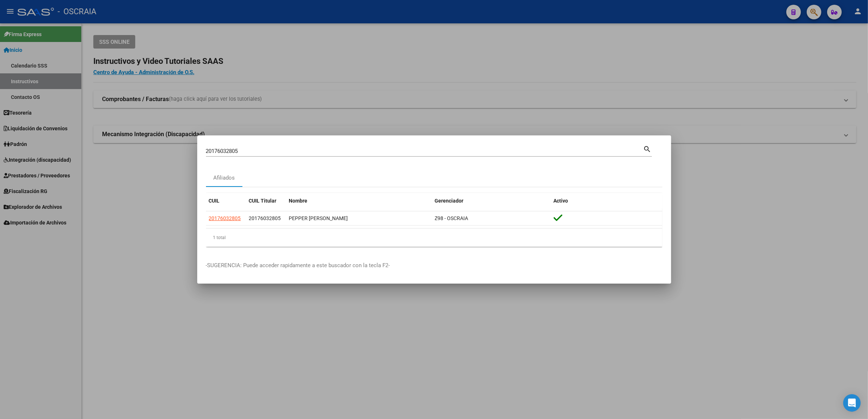  I want to click on datatable-header-cell: Nombre, so click(359, 200).